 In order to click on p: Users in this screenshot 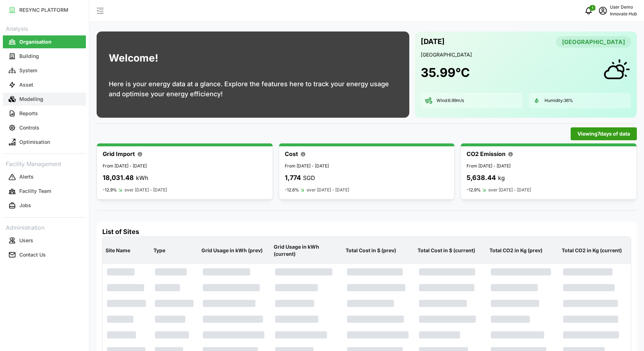, I will do `click(26, 241)`.